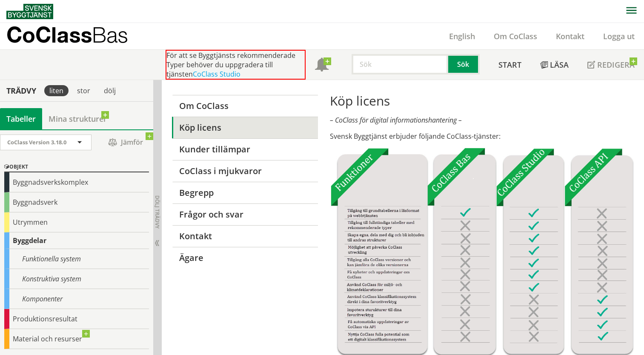 This screenshot has width=644, height=355. Describe the element at coordinates (83, 91) in the screenshot. I see `div: stor` at that location.